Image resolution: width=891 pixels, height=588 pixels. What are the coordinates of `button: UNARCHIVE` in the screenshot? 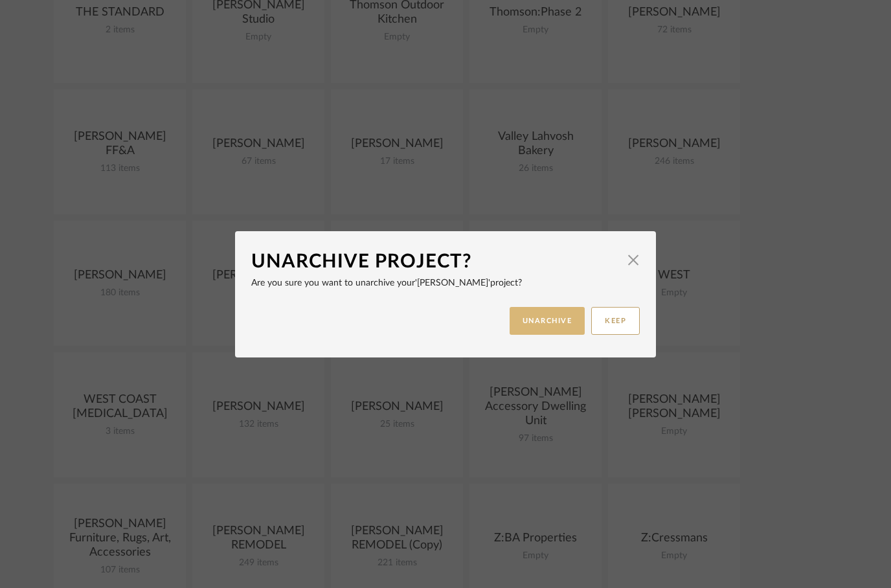 It's located at (547, 321).